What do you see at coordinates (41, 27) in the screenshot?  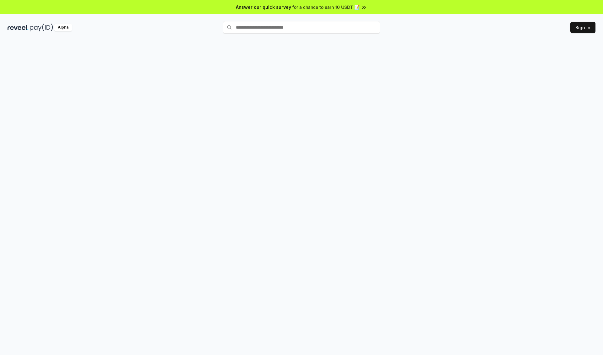 I see `img: pay_id` at bounding box center [41, 27].